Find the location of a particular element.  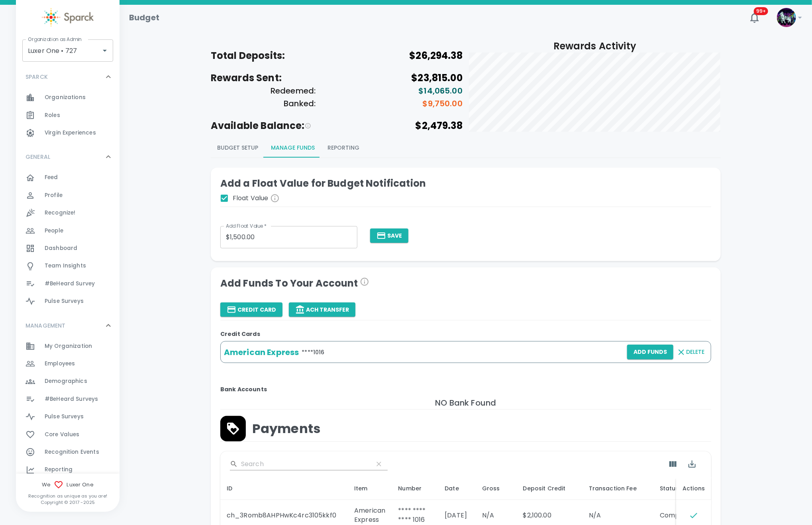

span: Team Insights is located at coordinates (66, 266).